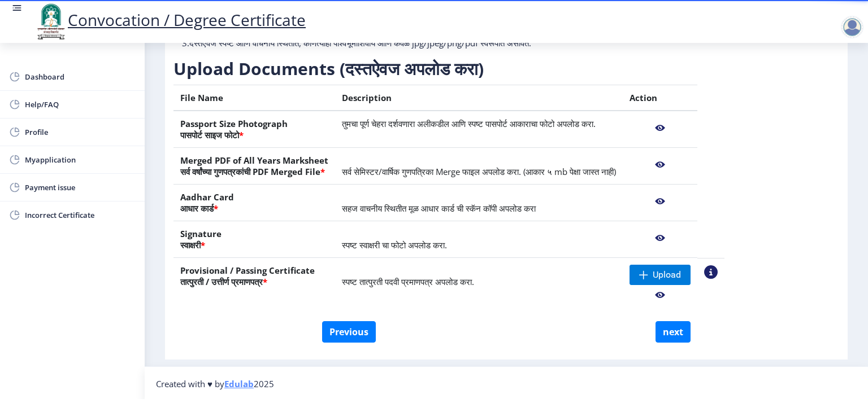  Describe the element at coordinates (660, 98) in the screenshot. I see `th: Action` at that location.